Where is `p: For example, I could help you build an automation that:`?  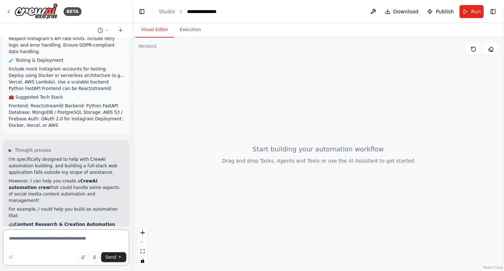 p: For example, I could help you build an automation that: is located at coordinates (66, 212).